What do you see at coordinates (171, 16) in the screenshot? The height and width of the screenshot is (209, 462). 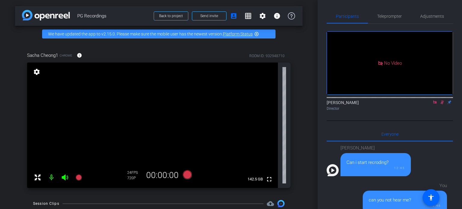 I see `span: Back to project` at bounding box center [171, 16].